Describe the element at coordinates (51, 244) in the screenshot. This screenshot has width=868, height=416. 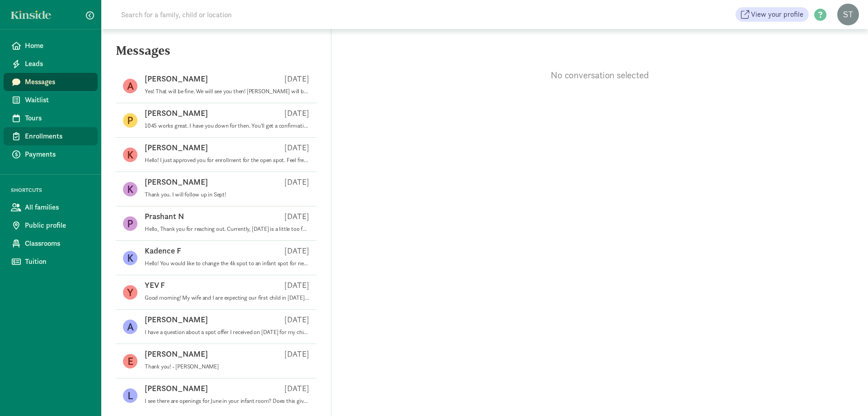
I see `a: Classrooms` at that location.